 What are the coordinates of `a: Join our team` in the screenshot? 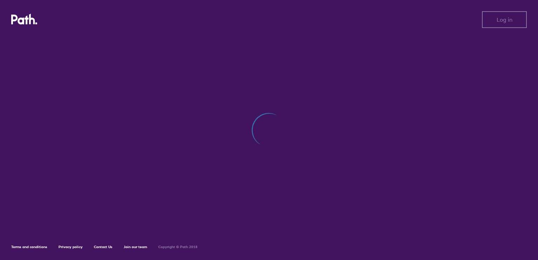 It's located at (135, 247).